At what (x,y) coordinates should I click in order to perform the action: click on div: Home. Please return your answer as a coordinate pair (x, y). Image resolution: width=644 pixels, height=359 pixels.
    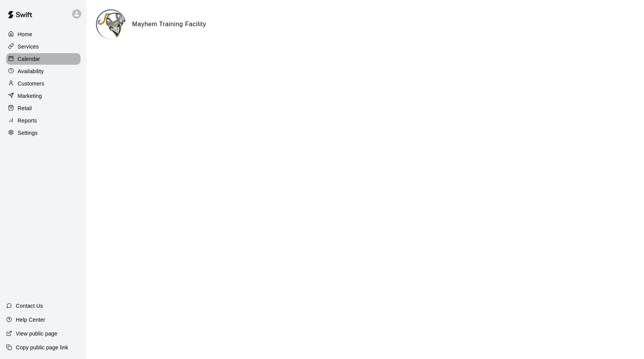
    Looking at the image, I should click on (43, 34).